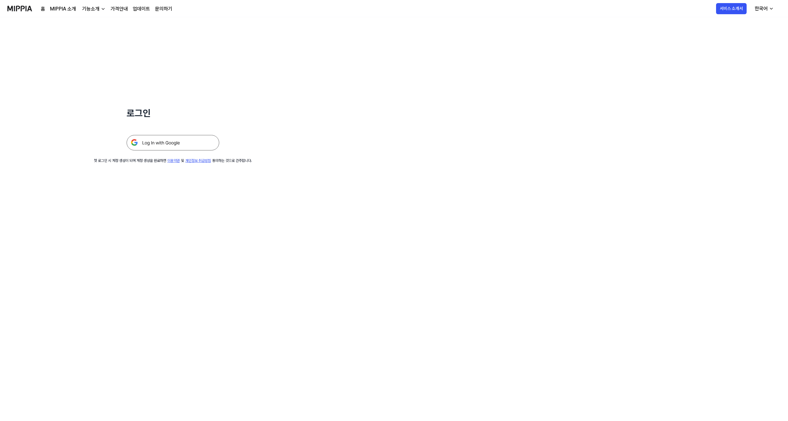 The height and width of the screenshot is (421, 788). Describe the element at coordinates (141, 9) in the screenshot. I see `a: 업데이트` at that location.